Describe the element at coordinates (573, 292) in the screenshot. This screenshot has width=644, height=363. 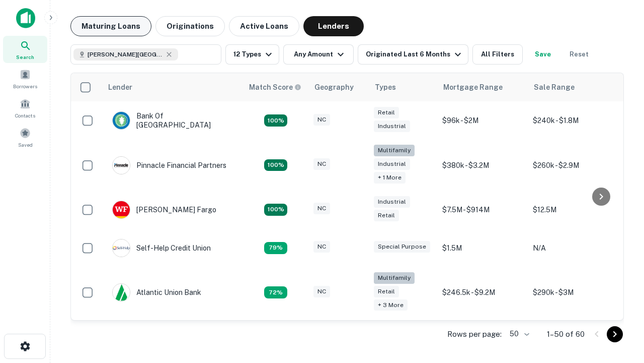
I see `td: $290k - $3M` at that location.